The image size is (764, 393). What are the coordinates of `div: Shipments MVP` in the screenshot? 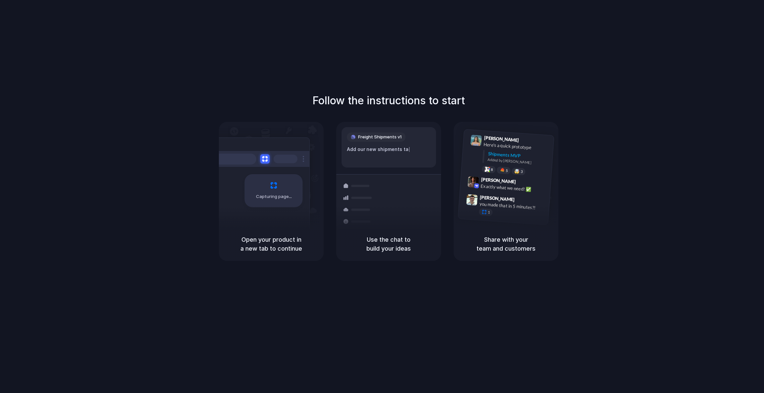 It's located at (518, 156).